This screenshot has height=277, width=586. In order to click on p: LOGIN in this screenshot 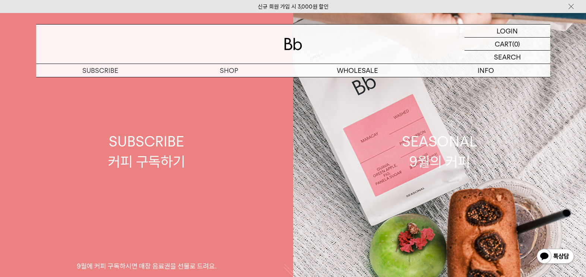, I will do `click(507, 31)`.